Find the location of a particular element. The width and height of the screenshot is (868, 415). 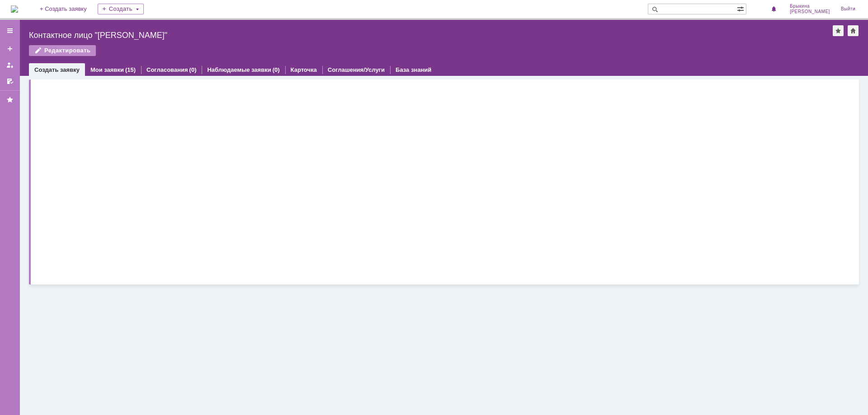

a: Согласования is located at coordinates (167, 70).